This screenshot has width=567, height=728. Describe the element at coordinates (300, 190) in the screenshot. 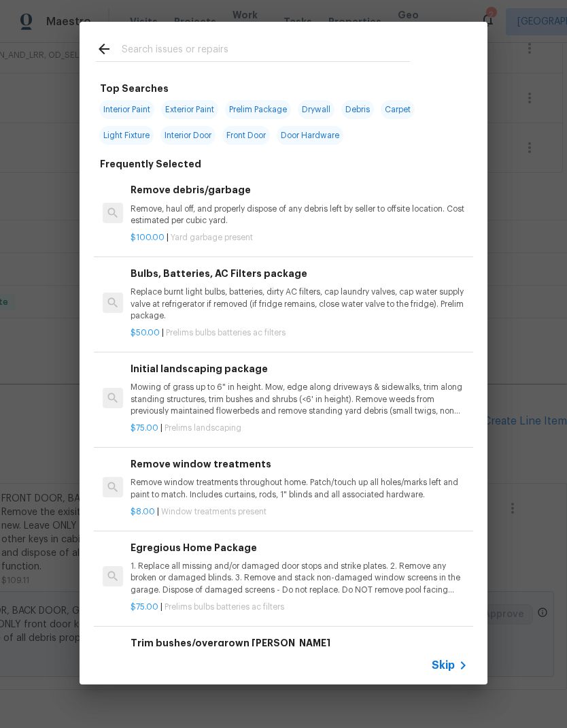

I see `h6: Remove debris/garbage` at that location.